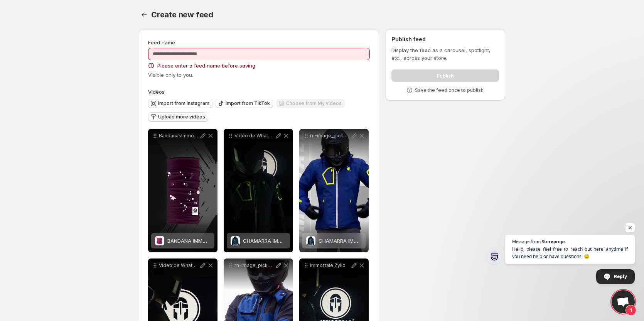 The height and width of the screenshot is (321, 644). Describe the element at coordinates (445, 39) in the screenshot. I see `h2: Publish feed` at that location.